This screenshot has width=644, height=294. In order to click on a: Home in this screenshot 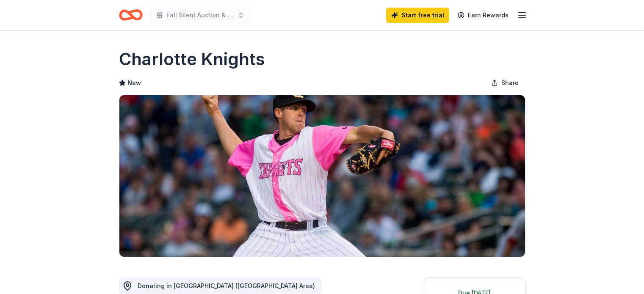, I will do `click(131, 15)`.